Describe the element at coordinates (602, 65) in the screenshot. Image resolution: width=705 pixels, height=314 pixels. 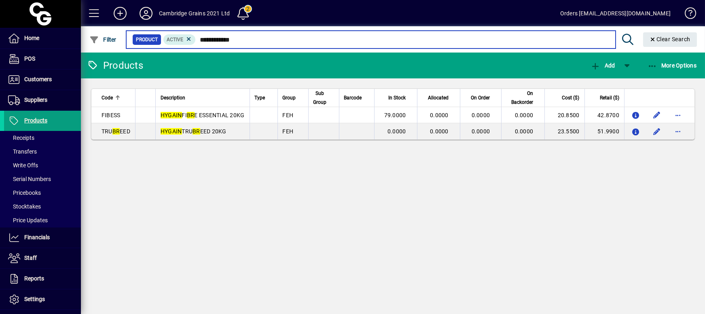
I see `span: Add` at that location.